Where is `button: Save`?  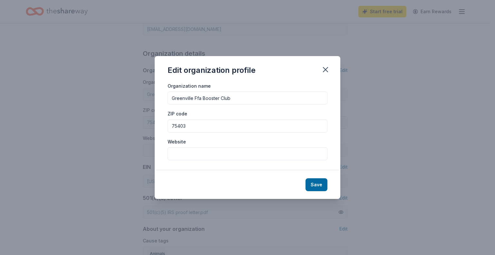 button: Save is located at coordinates (317, 185).